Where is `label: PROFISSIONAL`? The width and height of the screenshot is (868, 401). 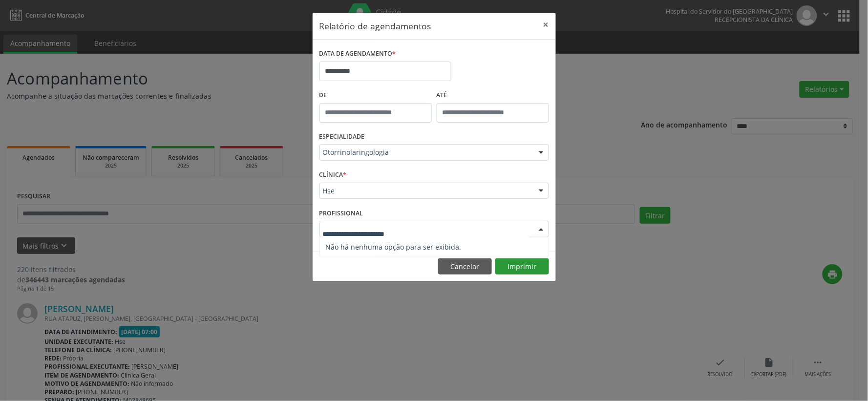
label: PROFISSIONAL is located at coordinates (342, 213).